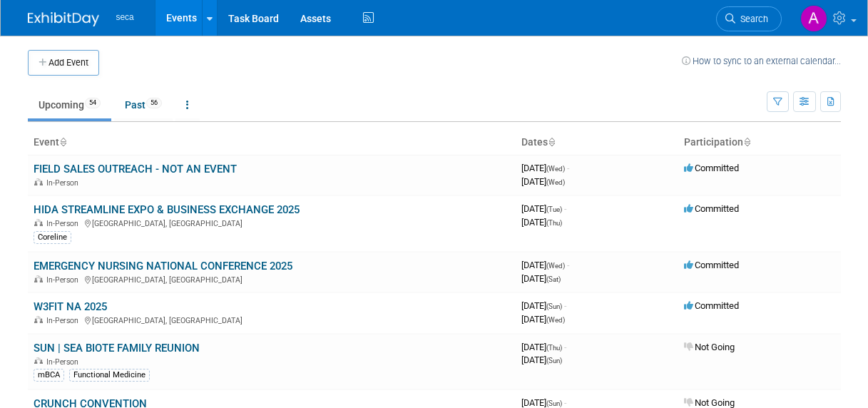  I want to click on a: EMERGENCY NURSING NATIONAL CONFERENCE 2025, so click(163, 266).